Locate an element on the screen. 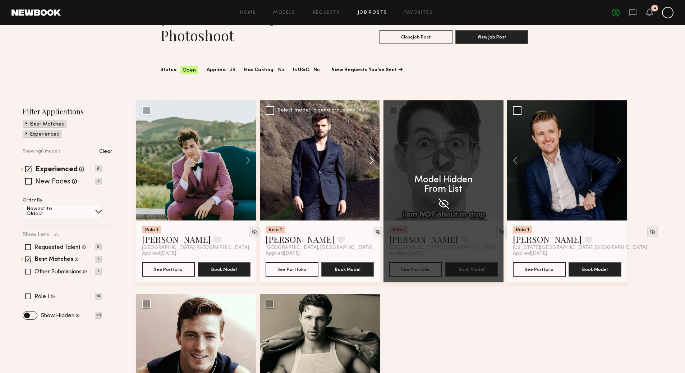 The image size is (685, 373). a: View Job Post is located at coordinates (492, 37).